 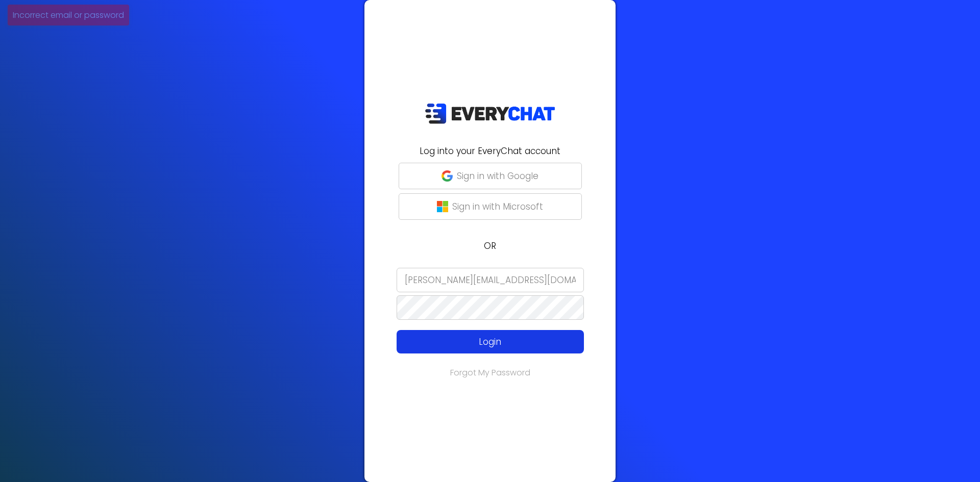 What do you see at coordinates (490, 246) in the screenshot?
I see `p: OR` at bounding box center [490, 246].